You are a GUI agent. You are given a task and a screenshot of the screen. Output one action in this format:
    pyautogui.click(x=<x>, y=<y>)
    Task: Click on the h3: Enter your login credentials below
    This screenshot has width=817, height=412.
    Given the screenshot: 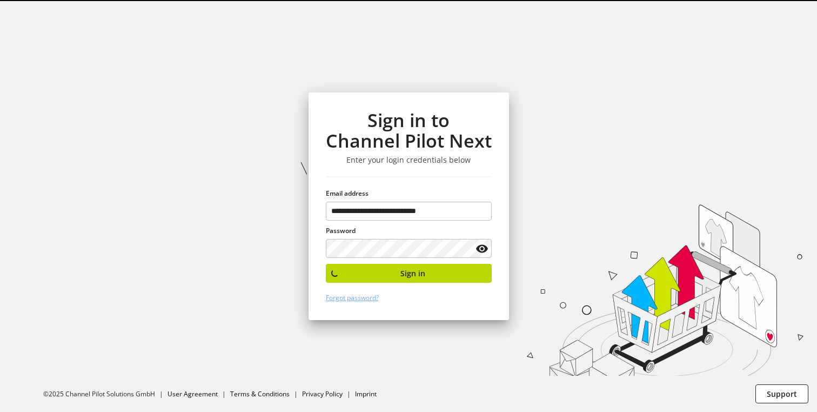 What is the action you would take?
    pyautogui.click(x=409, y=160)
    